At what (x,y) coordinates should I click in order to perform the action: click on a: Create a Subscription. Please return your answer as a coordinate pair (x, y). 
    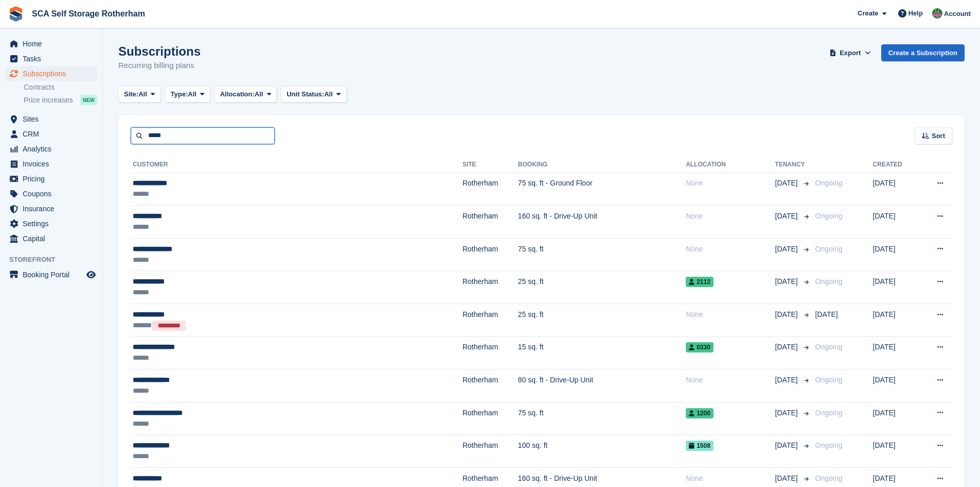
    Looking at the image, I should click on (923, 53).